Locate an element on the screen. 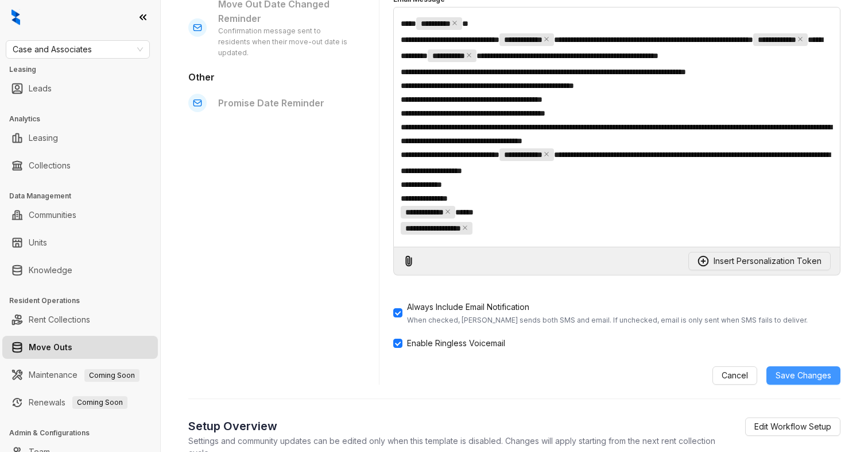 The height and width of the screenshot is (452, 868). h3: Other is located at coordinates (274, 77).